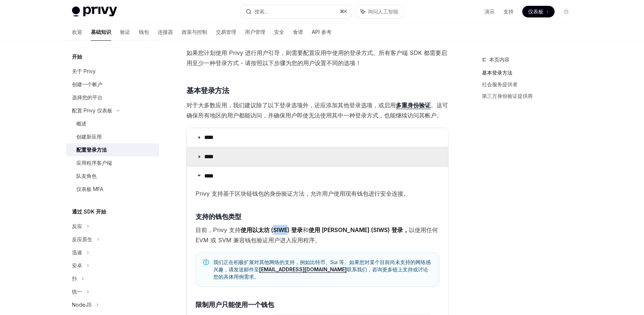  What do you see at coordinates (322, 32) in the screenshot?
I see `font: API 参考` at bounding box center [322, 32].